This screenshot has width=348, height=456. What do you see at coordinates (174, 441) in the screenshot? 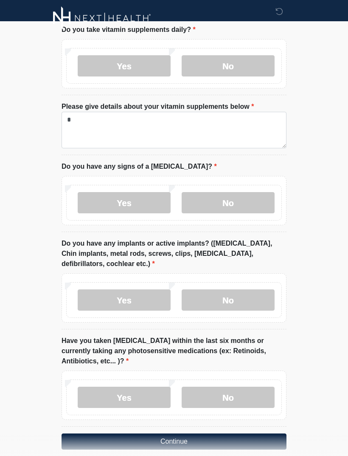
I see `button: Continue` at bounding box center [174, 441].